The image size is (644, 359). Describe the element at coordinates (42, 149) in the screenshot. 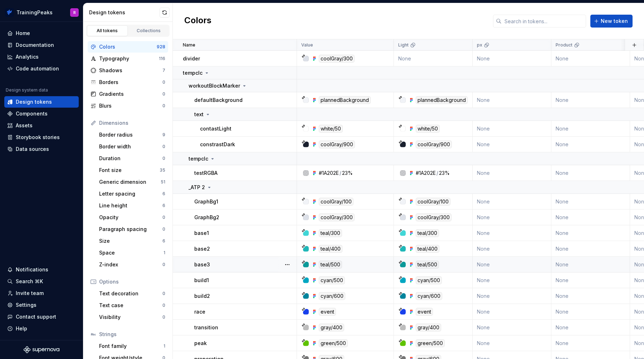

I see `a: Data sources` at that location.